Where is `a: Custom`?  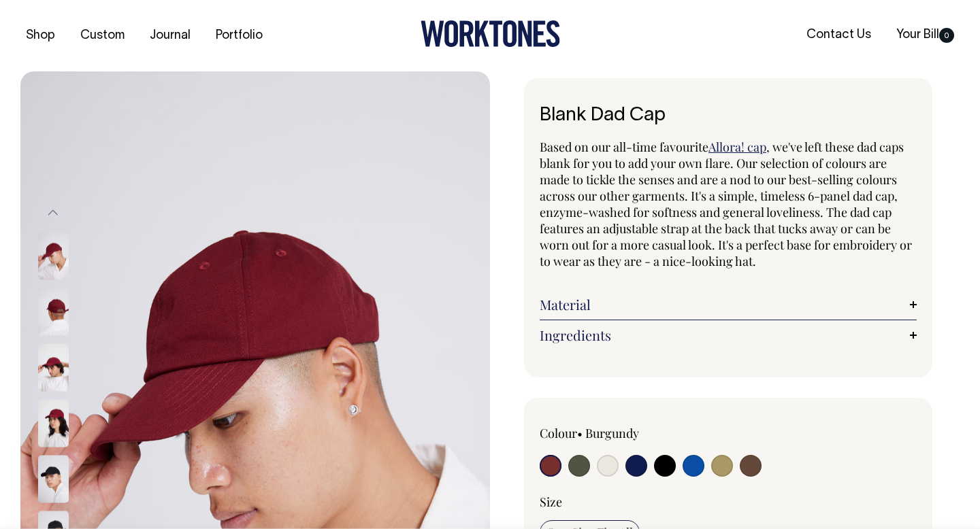 a: Custom is located at coordinates (102, 36).